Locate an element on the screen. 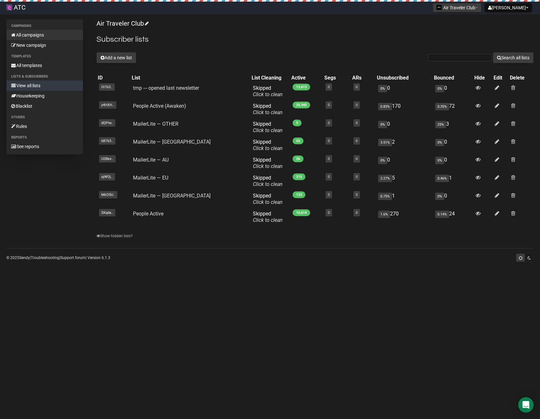  span: 0.35% is located at coordinates (442, 106).